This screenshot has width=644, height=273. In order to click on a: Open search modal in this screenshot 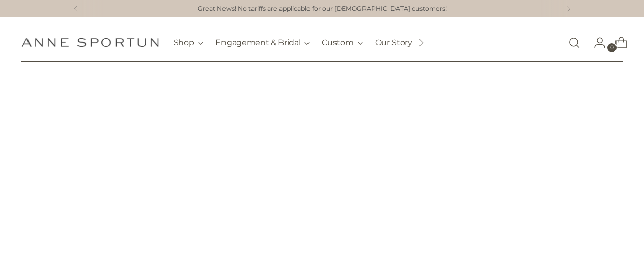, I will do `click(574, 43)`.